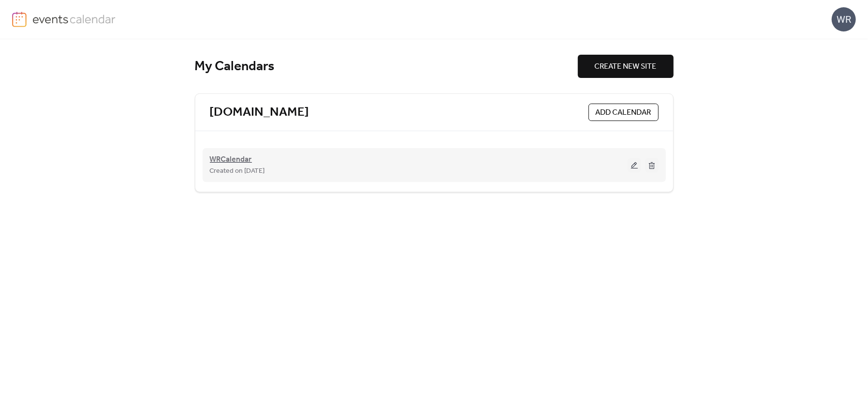  Describe the element at coordinates (626, 67) in the screenshot. I see `span: CREATE NEW SITE` at that location.